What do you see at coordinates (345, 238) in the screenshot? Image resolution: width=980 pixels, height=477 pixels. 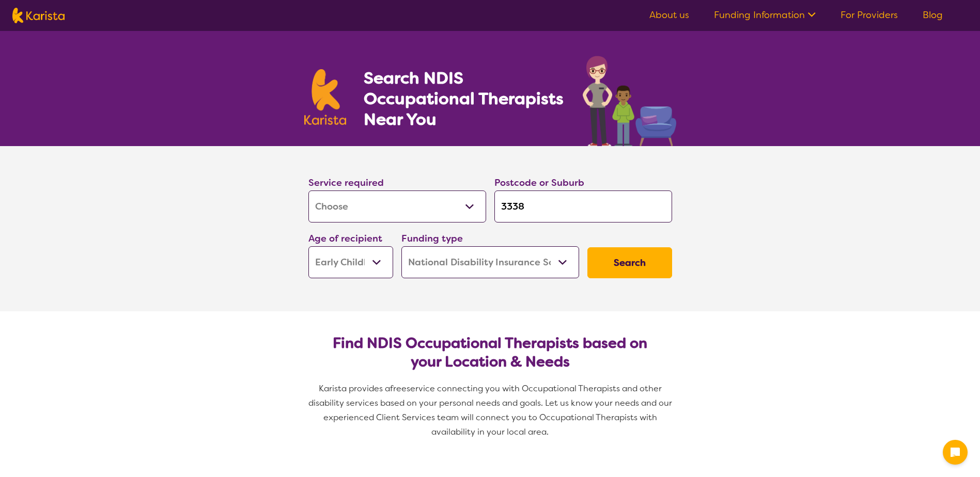 I see `label: Age of recipient` at bounding box center [345, 238].